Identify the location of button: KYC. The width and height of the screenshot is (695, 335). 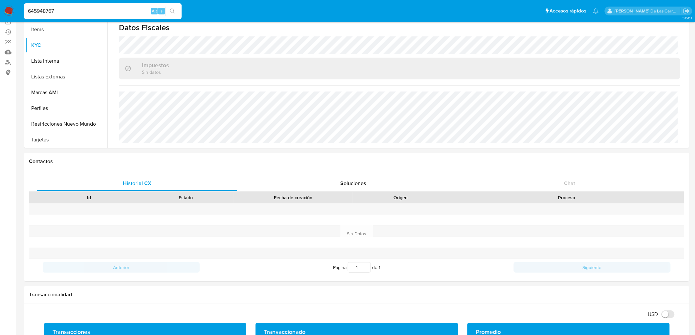
(66, 45).